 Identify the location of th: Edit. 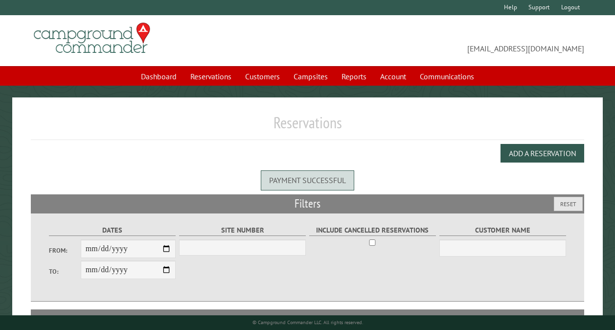
(557, 318).